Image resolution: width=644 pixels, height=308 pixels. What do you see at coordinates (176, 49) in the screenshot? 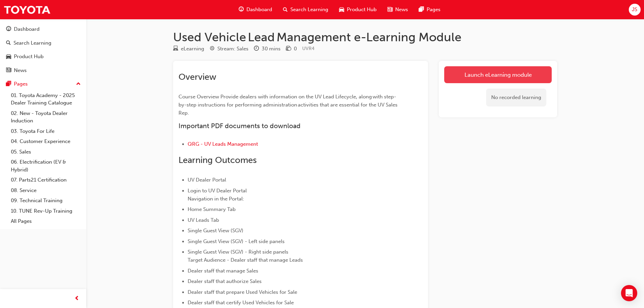
I see `span: learningResourceType_ELEARNING-icon` at bounding box center [176, 49].